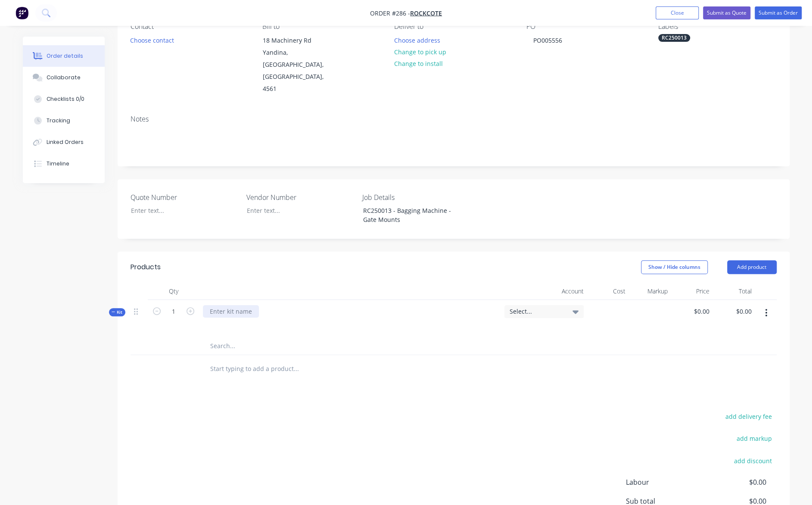  I want to click on button: Timeline, so click(63, 163).